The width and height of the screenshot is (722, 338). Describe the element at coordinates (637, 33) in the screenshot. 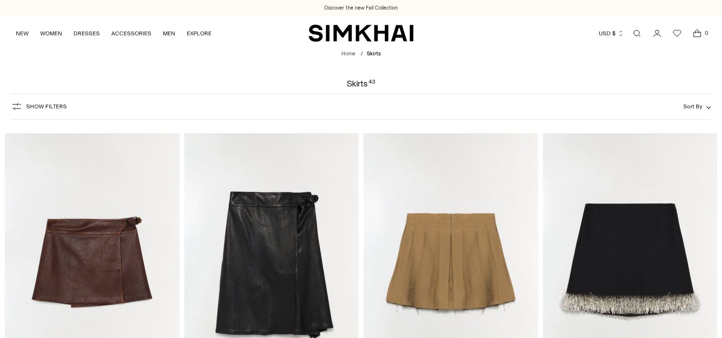

I see `a: Open search modal` at that location.